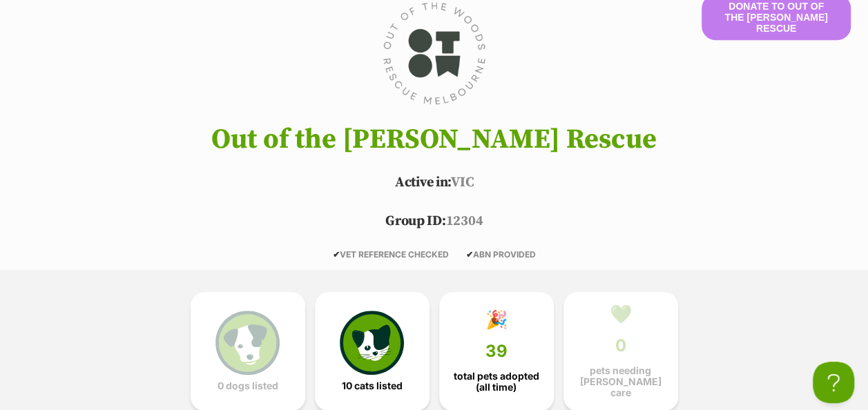  Describe the element at coordinates (372, 387) in the screenshot. I see `span: 10 cats listed` at that location.